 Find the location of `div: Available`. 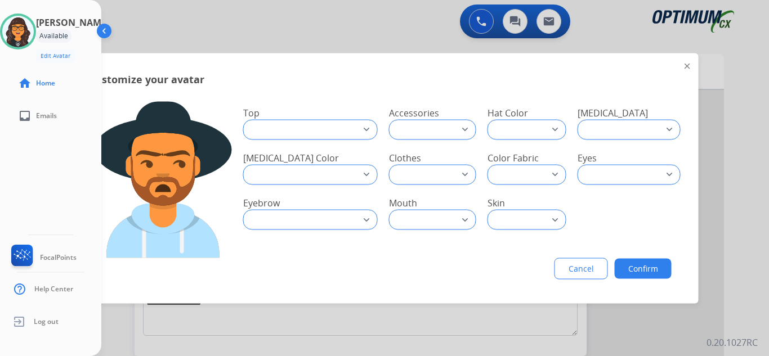

div: Available is located at coordinates (53, 36).